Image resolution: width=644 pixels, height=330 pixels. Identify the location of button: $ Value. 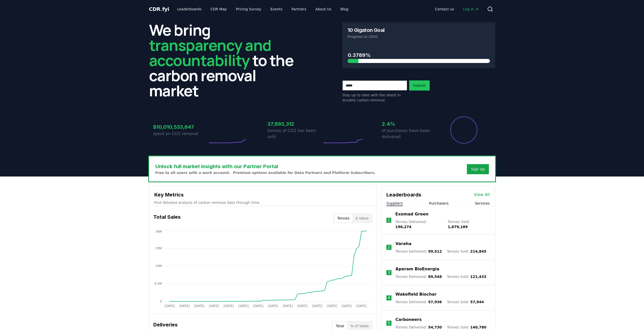
(362, 218).